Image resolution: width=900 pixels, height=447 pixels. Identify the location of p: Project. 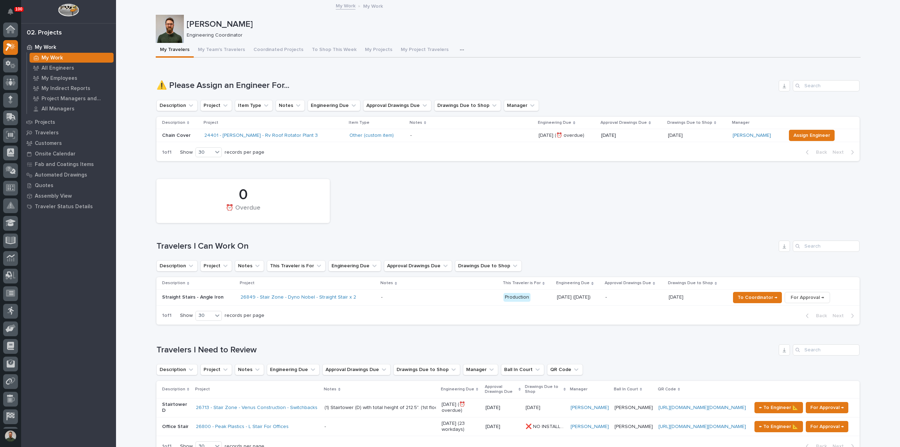
(247, 283).